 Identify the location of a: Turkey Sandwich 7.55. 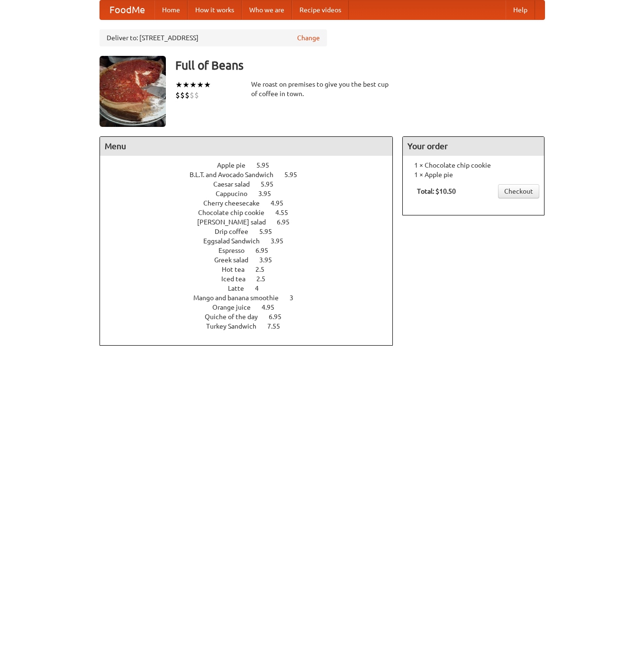
(252, 326).